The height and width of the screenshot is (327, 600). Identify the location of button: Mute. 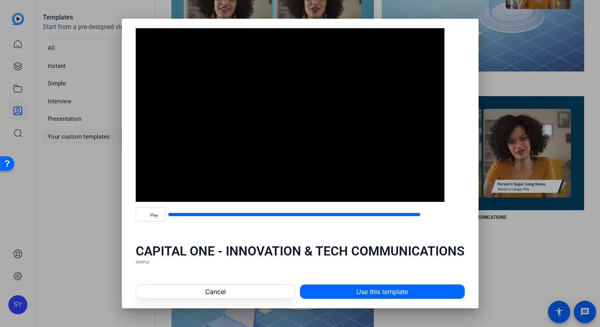
(433, 214).